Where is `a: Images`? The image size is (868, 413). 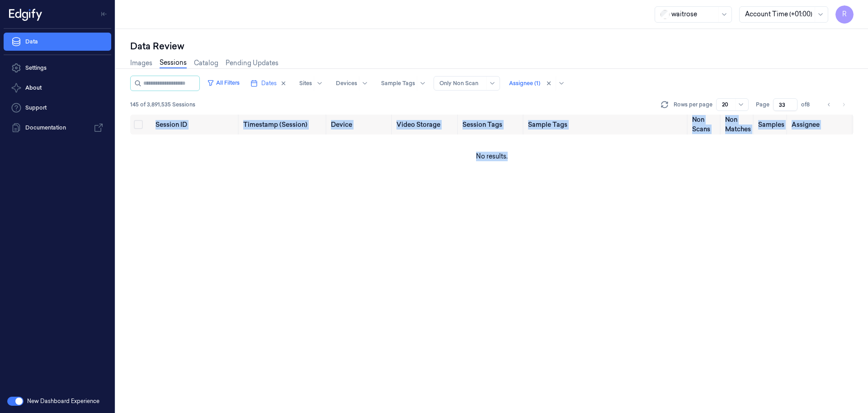 a: Images is located at coordinates (141, 63).